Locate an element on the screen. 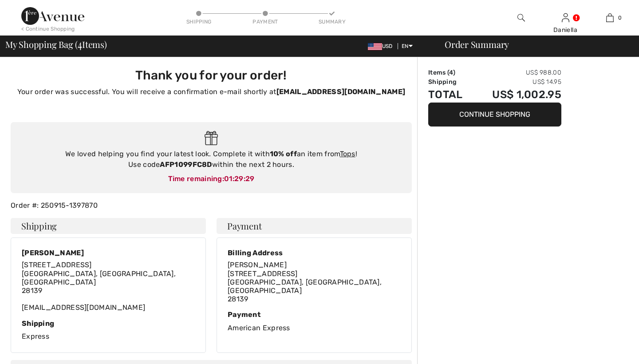 Image resolution: width=639 pixels, height=364 pixels. div: Express is located at coordinates (108, 330).